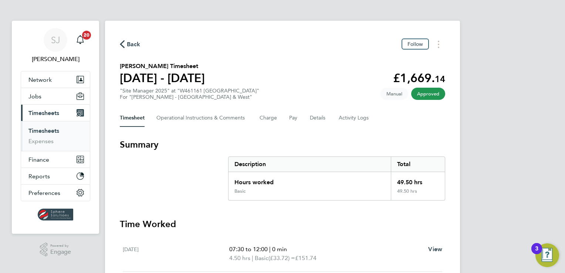  Describe the element at coordinates (39, 159) in the screenshot. I see `span: Finance` at that location.